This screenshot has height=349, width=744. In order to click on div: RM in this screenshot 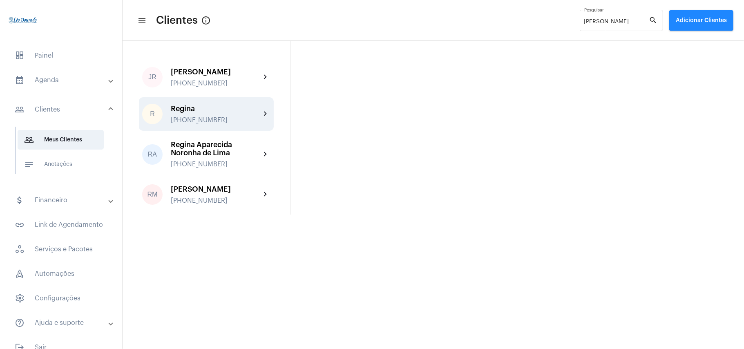, I will do `click(152, 195)`.